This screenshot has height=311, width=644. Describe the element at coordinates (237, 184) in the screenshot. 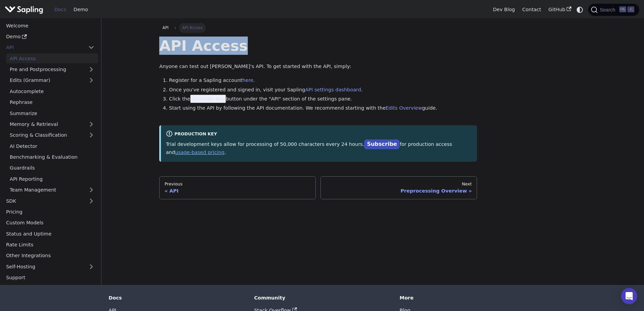

I see `div: Previous` at that location.